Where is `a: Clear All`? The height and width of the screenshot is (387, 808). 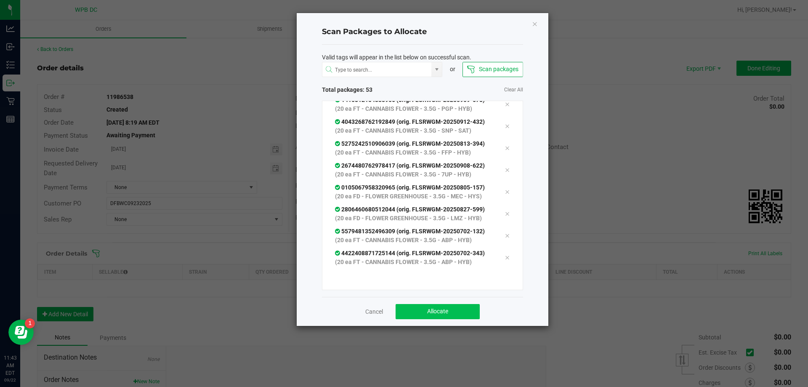 a: Clear All is located at coordinates (513, 90).